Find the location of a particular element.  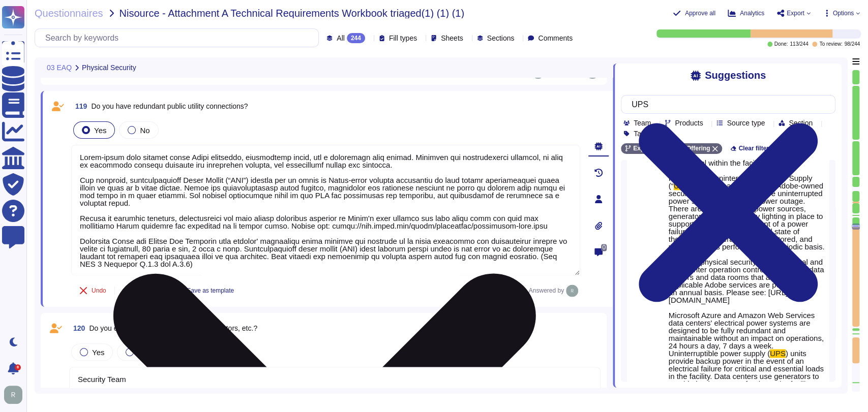

span: Physical Security is located at coordinates (109, 67).